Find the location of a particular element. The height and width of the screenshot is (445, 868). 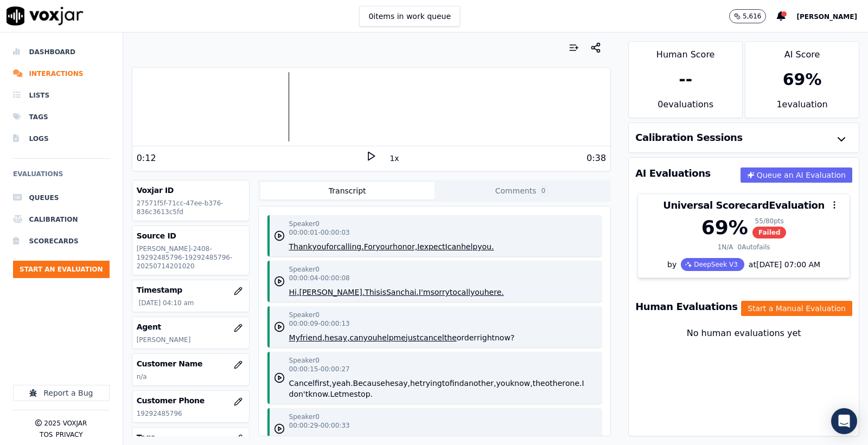

button: 5,616 is located at coordinates (753, 16).